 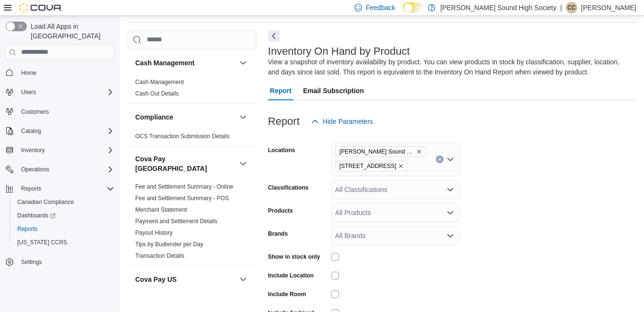 I want to click on button: Canadian Compliance, so click(x=64, y=202).